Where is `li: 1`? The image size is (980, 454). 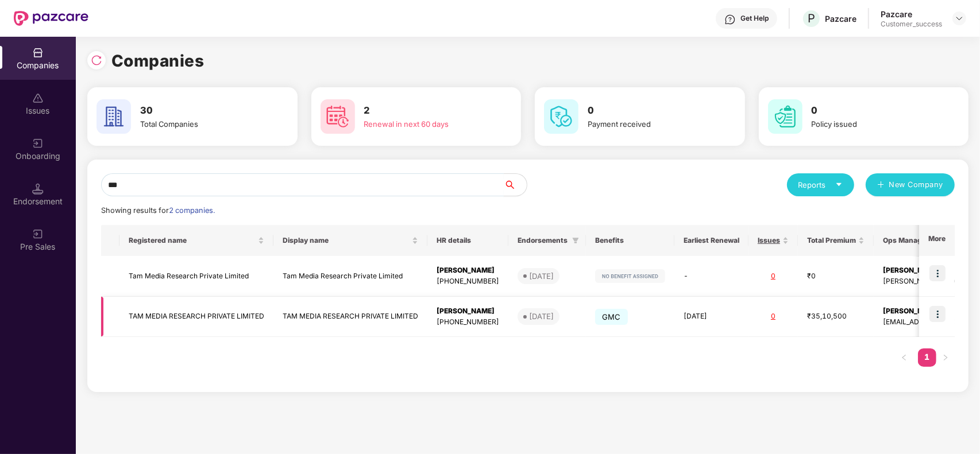
li: 1 is located at coordinates (927, 358).